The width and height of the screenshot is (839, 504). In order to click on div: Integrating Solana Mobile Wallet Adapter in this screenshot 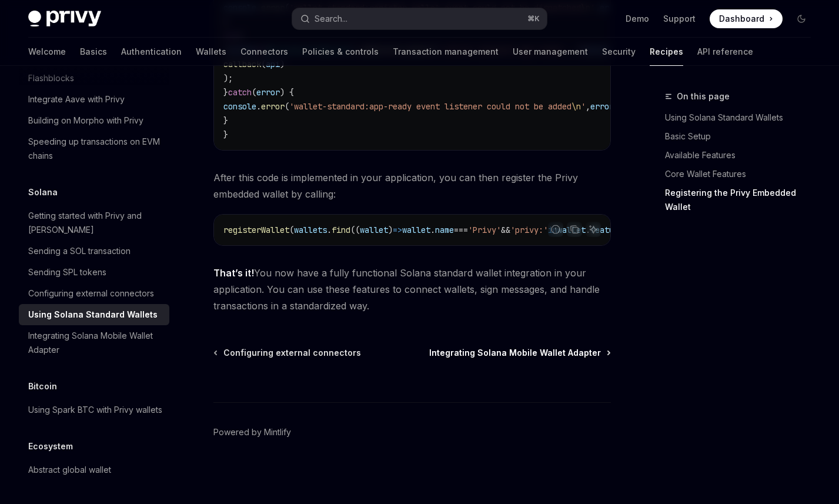, I will do `click(95, 343)`.